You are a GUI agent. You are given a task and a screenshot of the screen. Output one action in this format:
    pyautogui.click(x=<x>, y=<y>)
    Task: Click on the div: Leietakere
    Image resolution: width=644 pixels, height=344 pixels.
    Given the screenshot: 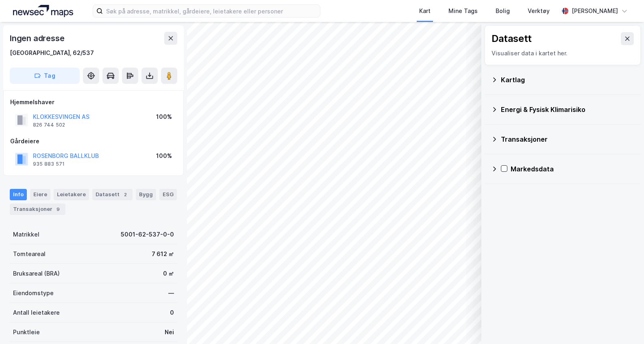 What is the action you would take?
    pyautogui.click(x=71, y=194)
    